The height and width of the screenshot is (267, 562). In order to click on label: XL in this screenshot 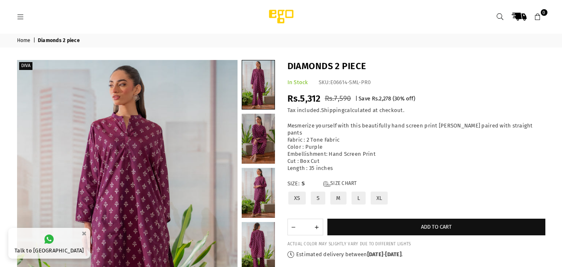, I will do `click(379, 198)`.